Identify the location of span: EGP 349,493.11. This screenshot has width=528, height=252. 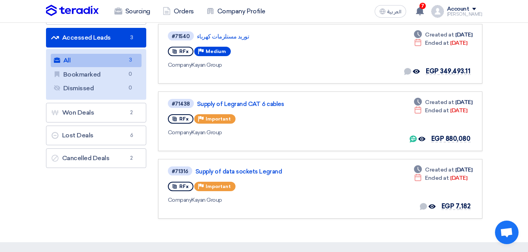
(448, 71).